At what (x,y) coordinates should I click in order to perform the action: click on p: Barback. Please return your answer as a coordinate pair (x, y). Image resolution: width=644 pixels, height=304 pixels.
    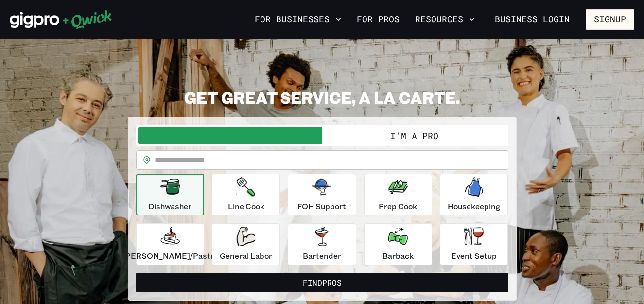
    Looking at the image, I should click on (398, 255).